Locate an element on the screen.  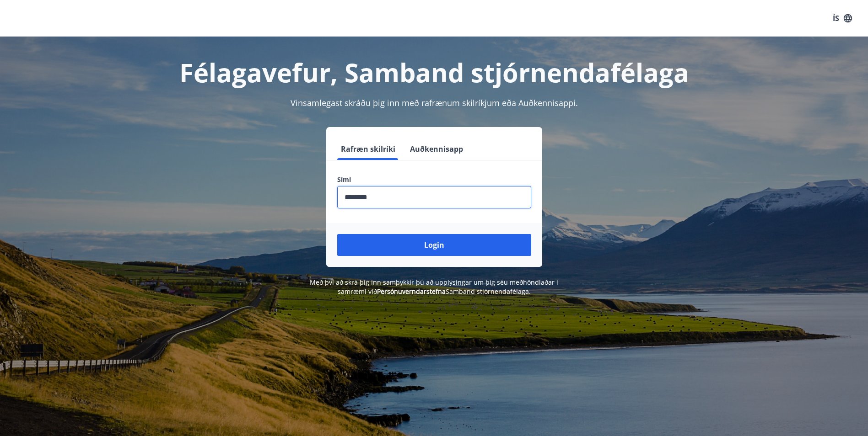
label: Sími is located at coordinates (434, 180).